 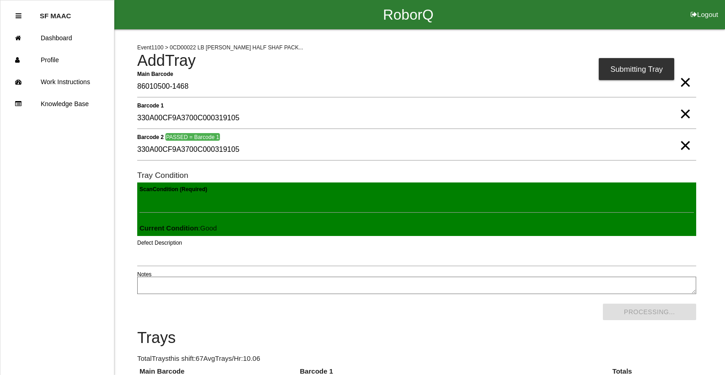 What do you see at coordinates (57, 38) in the screenshot?
I see `a: Dashboard` at bounding box center [57, 38].